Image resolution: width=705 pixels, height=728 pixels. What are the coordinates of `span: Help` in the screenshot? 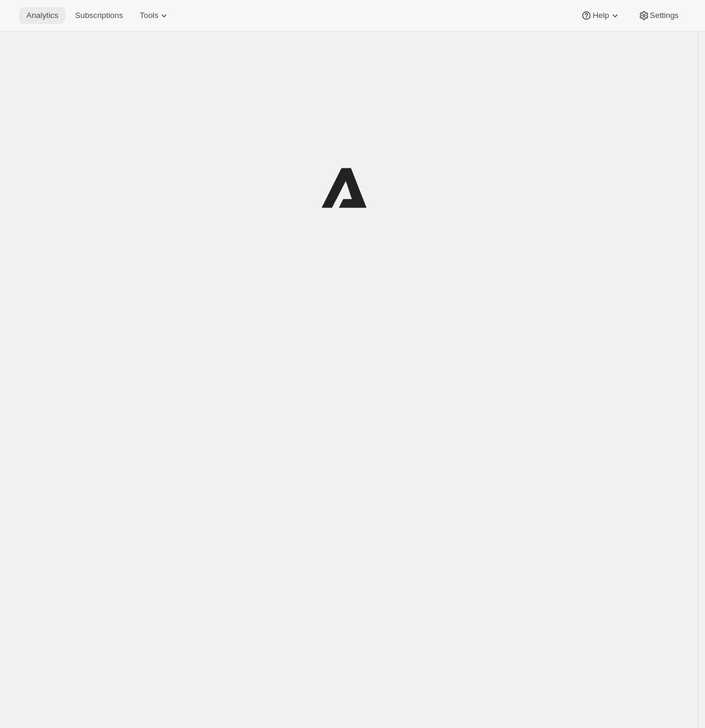 It's located at (601, 16).